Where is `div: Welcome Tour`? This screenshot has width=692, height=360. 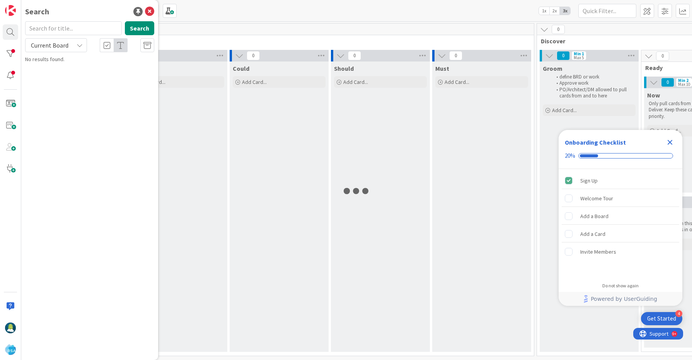
div: Welcome Tour is located at coordinates (596, 198).